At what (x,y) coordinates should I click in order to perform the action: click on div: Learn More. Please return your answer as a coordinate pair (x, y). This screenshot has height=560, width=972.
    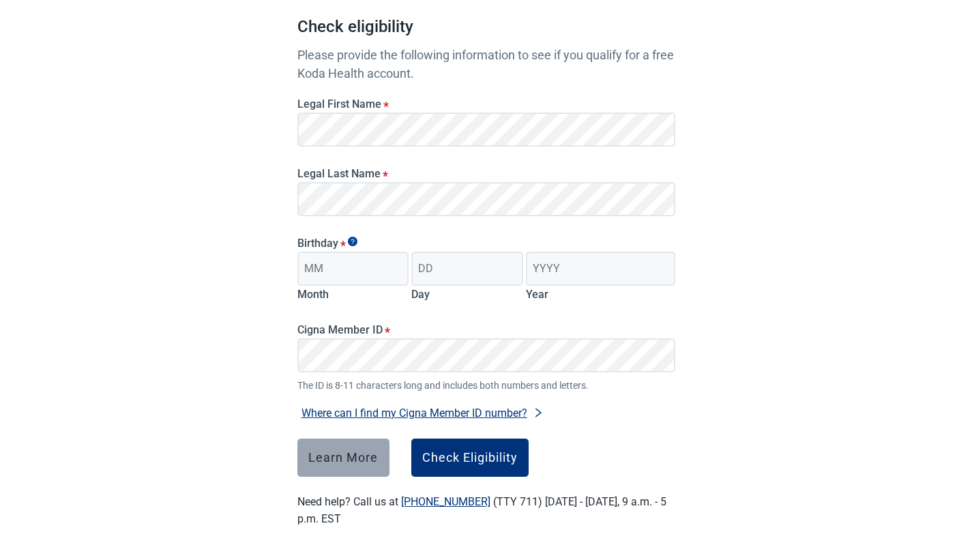
    Looking at the image, I should click on (343, 457).